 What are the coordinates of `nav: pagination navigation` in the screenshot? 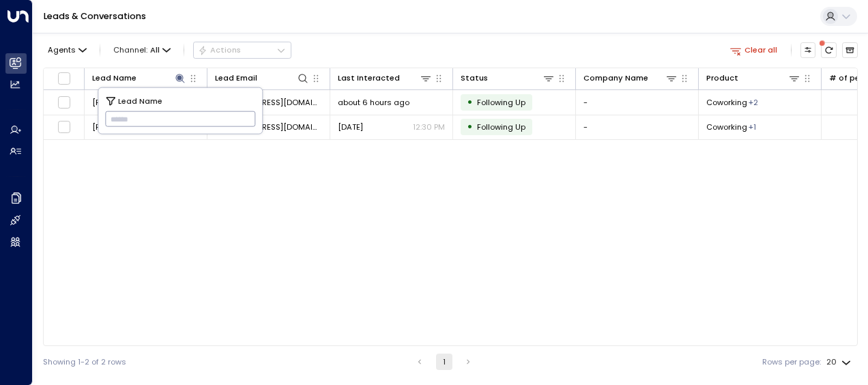 It's located at (444, 362).